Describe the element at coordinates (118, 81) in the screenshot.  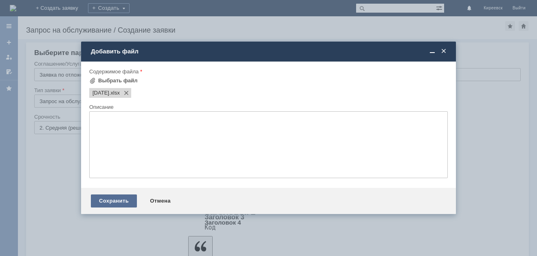
I see `div: Выбрать файл` at that location.